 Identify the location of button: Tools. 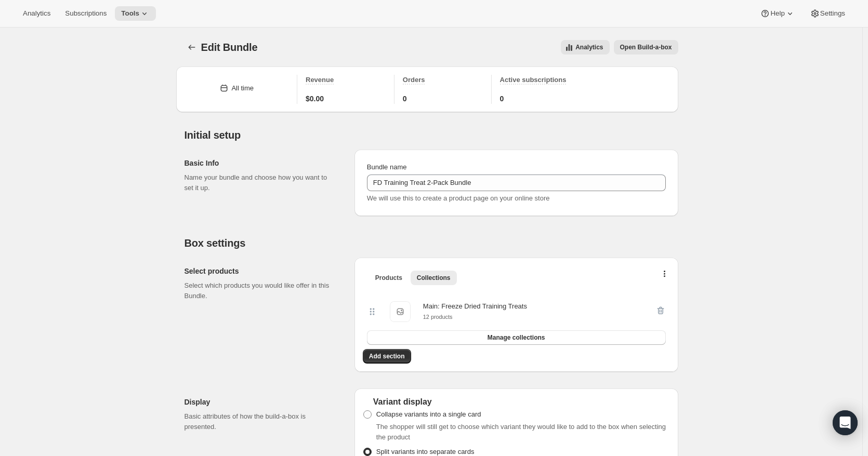
(135, 14).